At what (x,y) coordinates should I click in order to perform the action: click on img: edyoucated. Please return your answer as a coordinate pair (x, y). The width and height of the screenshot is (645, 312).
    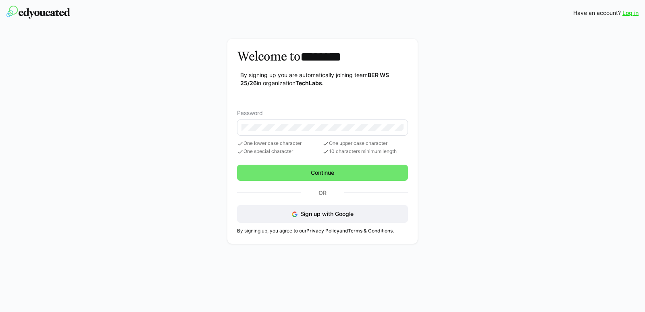
    Looking at the image, I should click on (38, 12).